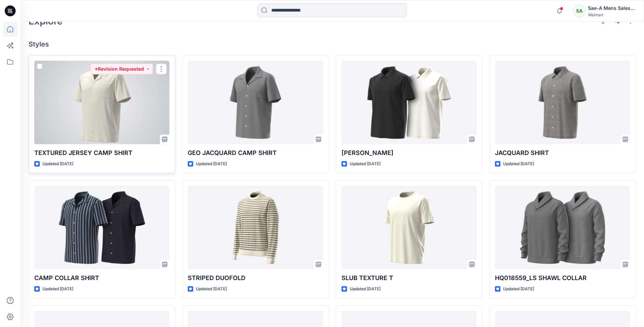 The height and width of the screenshot is (327, 644). I want to click on a: STRIPED DUOFOLD, so click(255, 227).